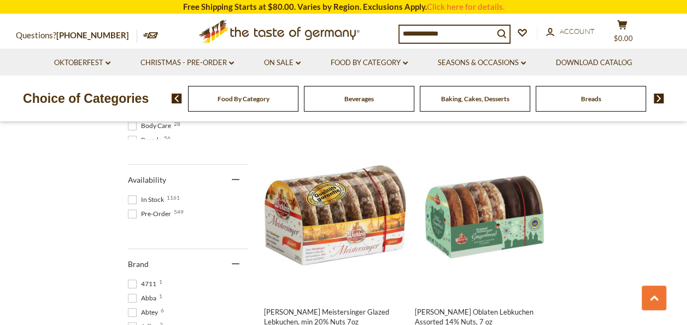 This screenshot has height=325, width=687. Describe the element at coordinates (177, 124) in the screenshot. I see `span: 28` at that location.